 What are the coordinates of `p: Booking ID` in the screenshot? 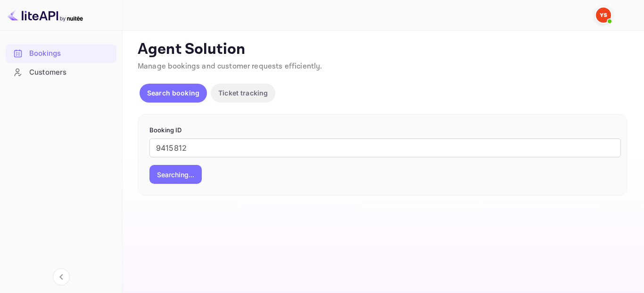 It's located at (382, 131).